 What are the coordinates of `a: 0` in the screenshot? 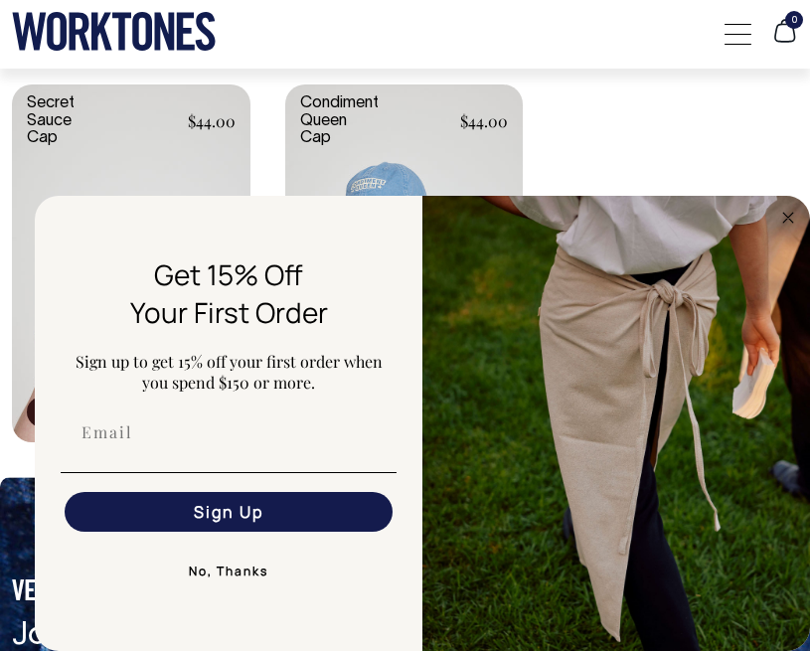 It's located at (784, 40).